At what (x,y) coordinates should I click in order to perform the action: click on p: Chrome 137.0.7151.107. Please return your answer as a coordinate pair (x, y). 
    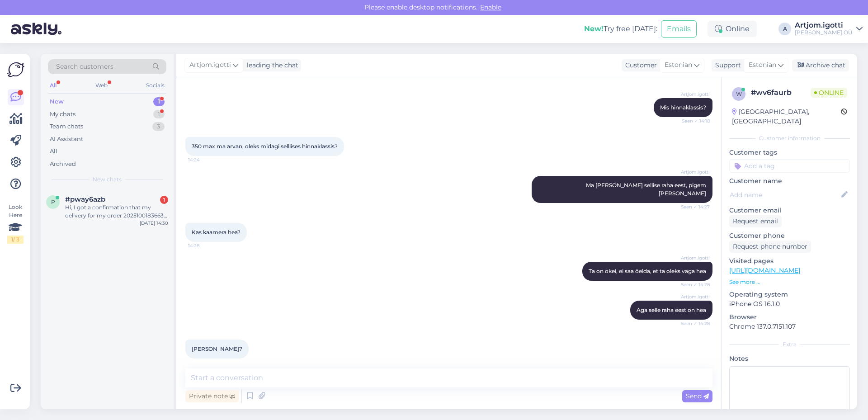
    Looking at the image, I should click on (789, 326).